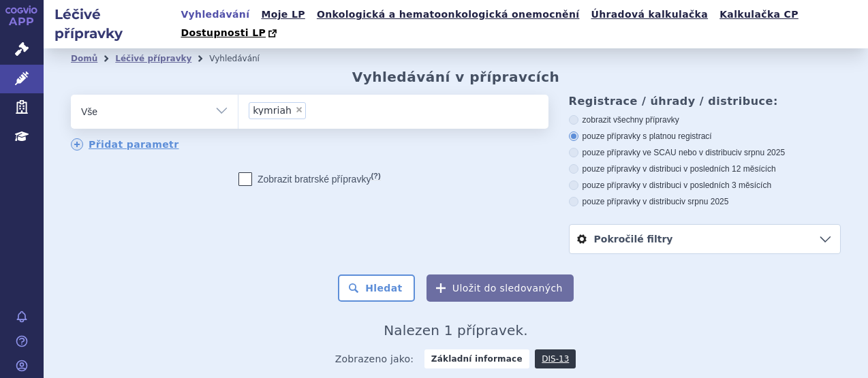  Describe the element at coordinates (215, 14) in the screenshot. I see `a: Vyhledávání` at that location.